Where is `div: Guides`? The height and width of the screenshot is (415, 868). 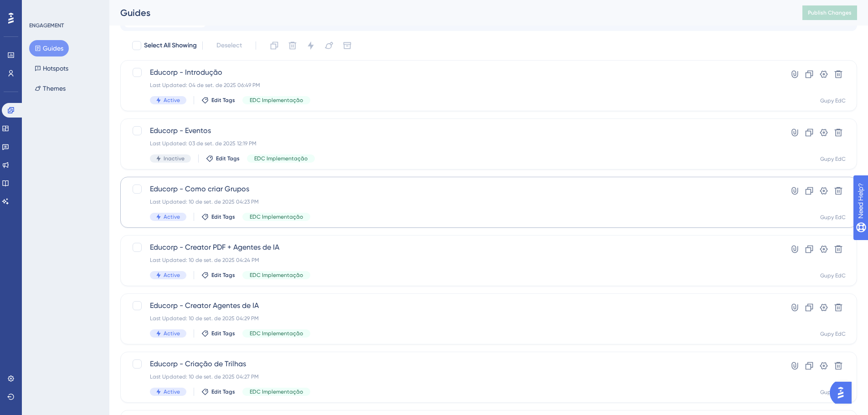
div: Guides is located at coordinates (450, 13).